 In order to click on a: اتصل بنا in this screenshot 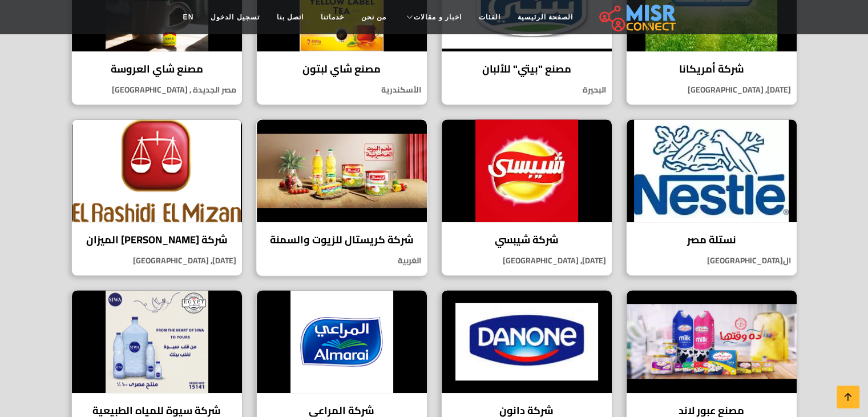, I will do `click(290, 17)`.